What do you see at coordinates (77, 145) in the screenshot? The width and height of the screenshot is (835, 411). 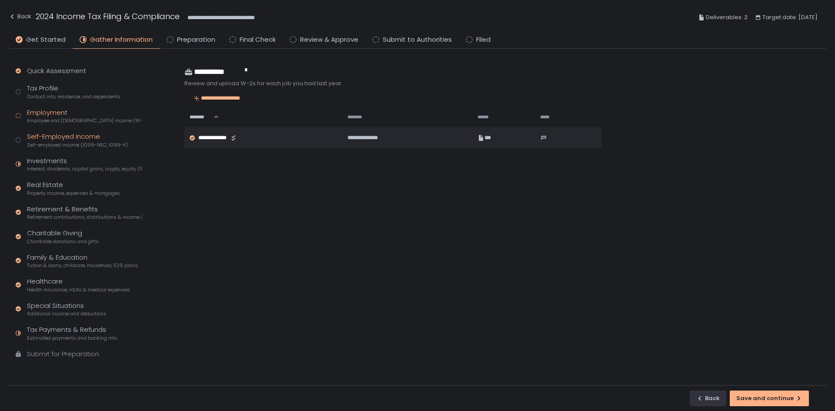 I see `span: Self-employed income (1099-NEC, 1099-K)` at bounding box center [77, 145].